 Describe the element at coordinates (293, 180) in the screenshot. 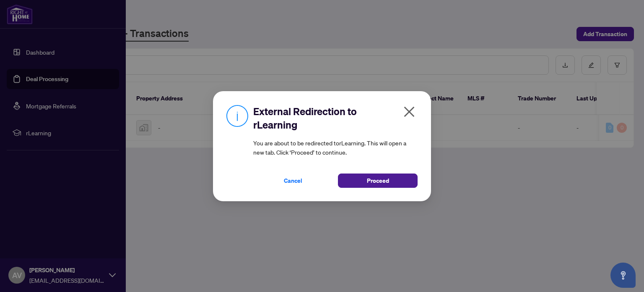

I see `button: Cancel` at that location.